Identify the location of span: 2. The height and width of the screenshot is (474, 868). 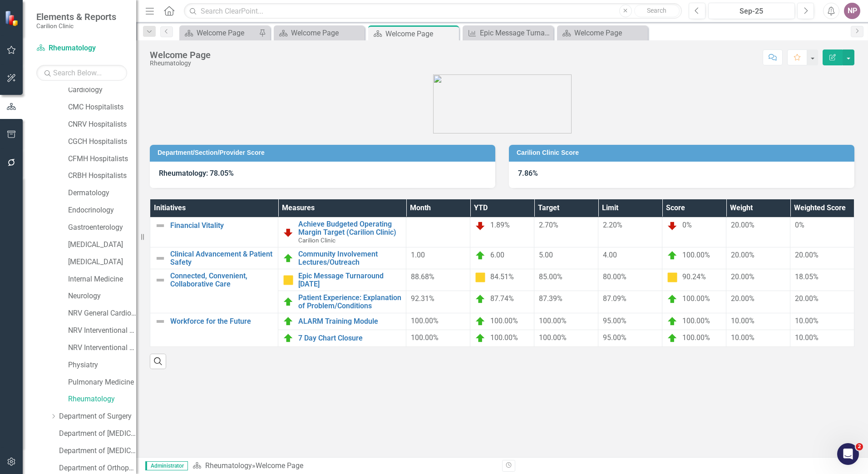
(859, 447).